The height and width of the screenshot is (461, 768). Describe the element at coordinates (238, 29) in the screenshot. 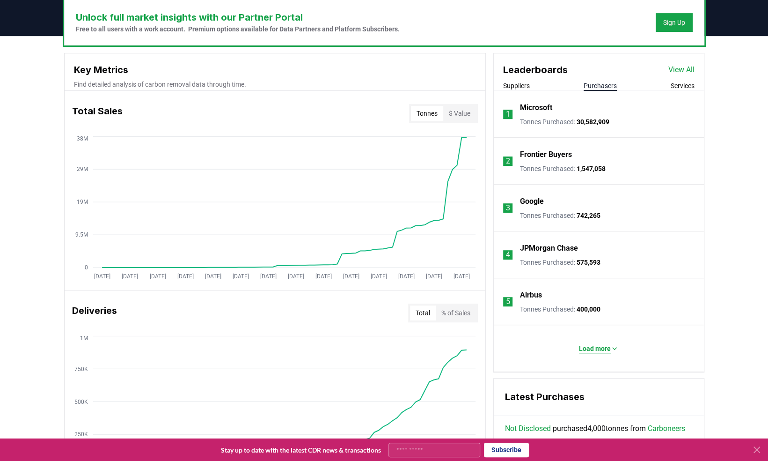

I see `p: Free to all users with a work account. Premium options available for Data Partners and Platform S...` at that location.